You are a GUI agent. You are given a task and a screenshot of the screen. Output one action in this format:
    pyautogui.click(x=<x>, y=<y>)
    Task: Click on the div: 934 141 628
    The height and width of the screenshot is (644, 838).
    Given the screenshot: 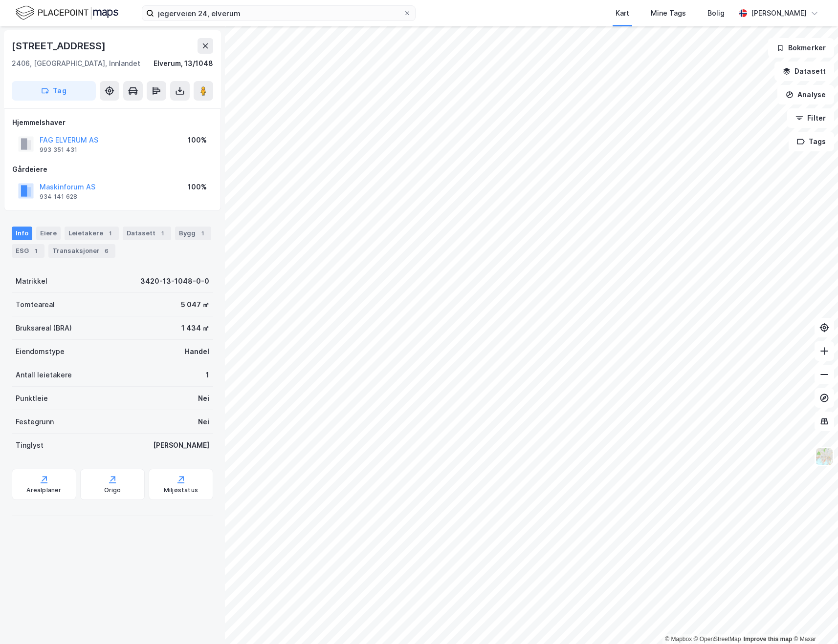 What is the action you would take?
    pyautogui.click(x=58, y=197)
    